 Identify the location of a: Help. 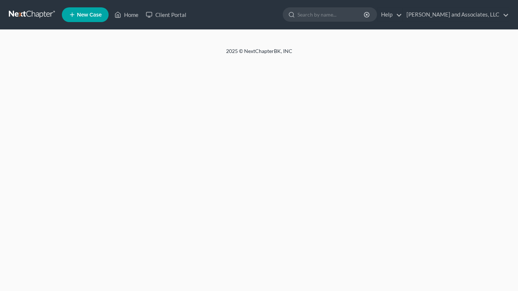
(390, 15).